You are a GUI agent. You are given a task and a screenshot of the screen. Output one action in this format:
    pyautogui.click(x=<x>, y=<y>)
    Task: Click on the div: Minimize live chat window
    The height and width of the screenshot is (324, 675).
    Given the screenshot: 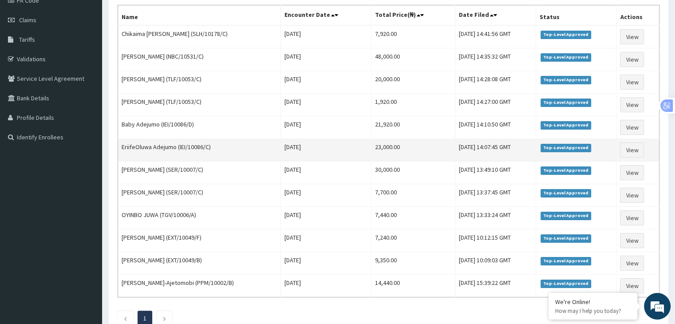 What is the action you would take?
    pyautogui.click(x=156, y=15)
    